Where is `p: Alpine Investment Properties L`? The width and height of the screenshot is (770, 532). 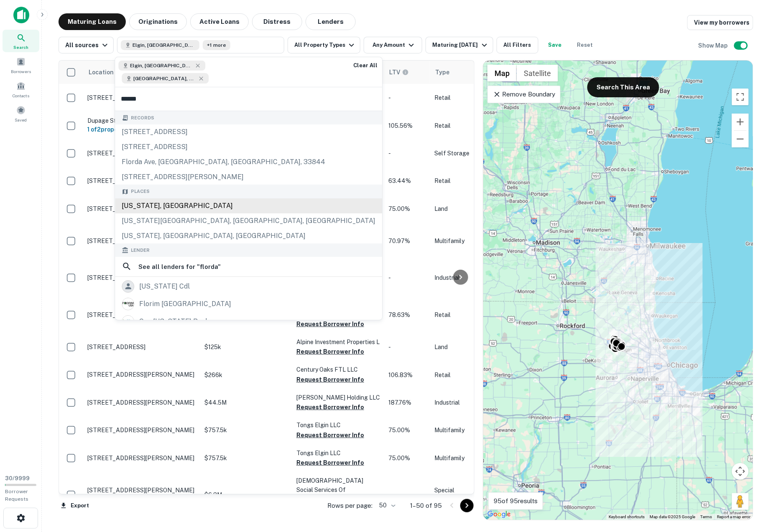 p: Alpine Investment Properties L is located at coordinates (338, 342).